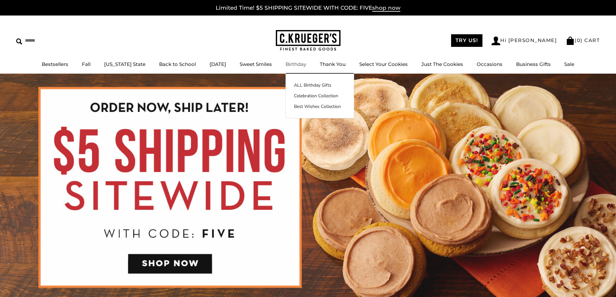 The width and height of the screenshot is (616, 297). What do you see at coordinates (308, 40) in the screenshot?
I see `img: C.KRUEGER'S` at bounding box center [308, 40].